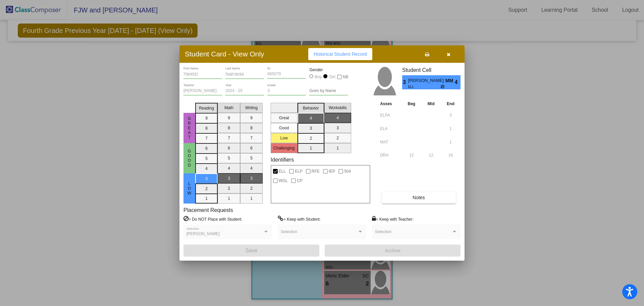 The image size is (644, 306). I want to click on span: IEP, so click(332, 171).